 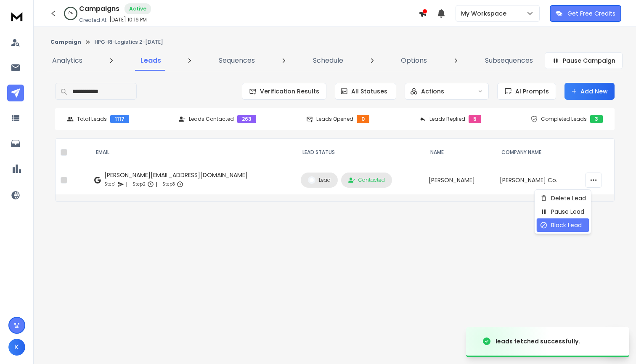 What do you see at coordinates (366, 180) in the screenshot?
I see `div: Contacted` at bounding box center [366, 180].